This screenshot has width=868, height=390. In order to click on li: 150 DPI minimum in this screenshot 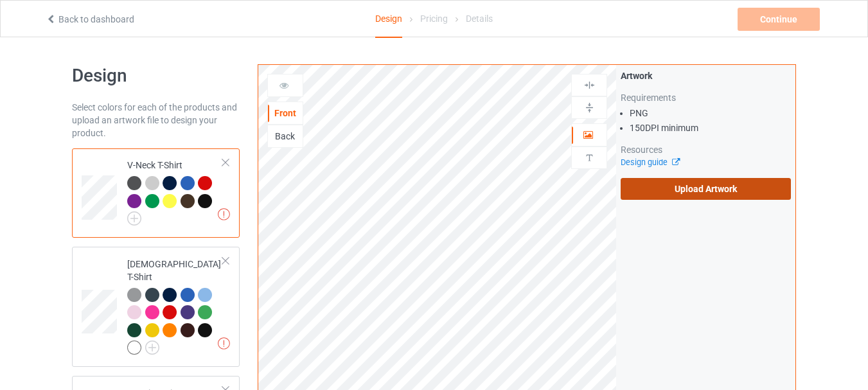, I will do `click(710, 128)`.